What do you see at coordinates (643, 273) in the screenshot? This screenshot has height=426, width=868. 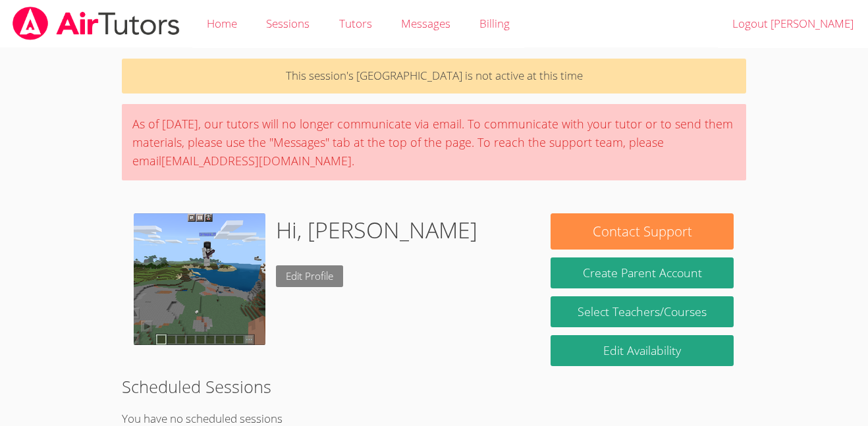 I see `button: Create Parent Account` at bounding box center [643, 273].